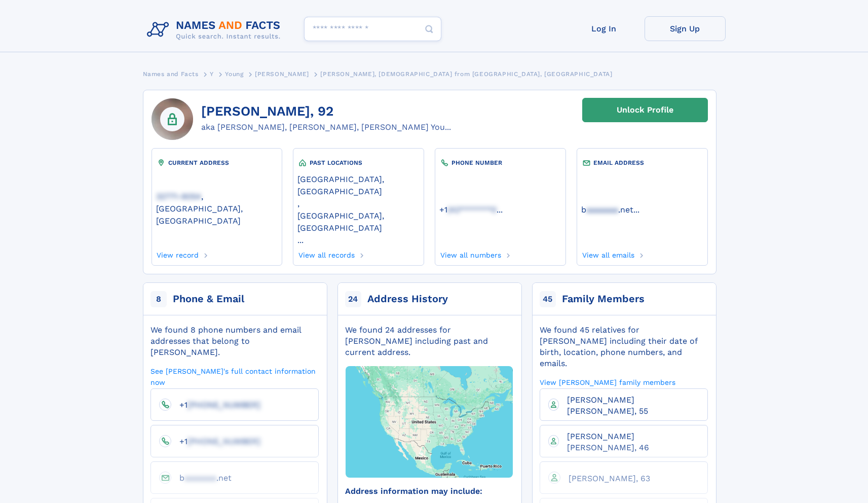  Describe the element at coordinates (372, 29) in the screenshot. I see `input: search input` at that location.